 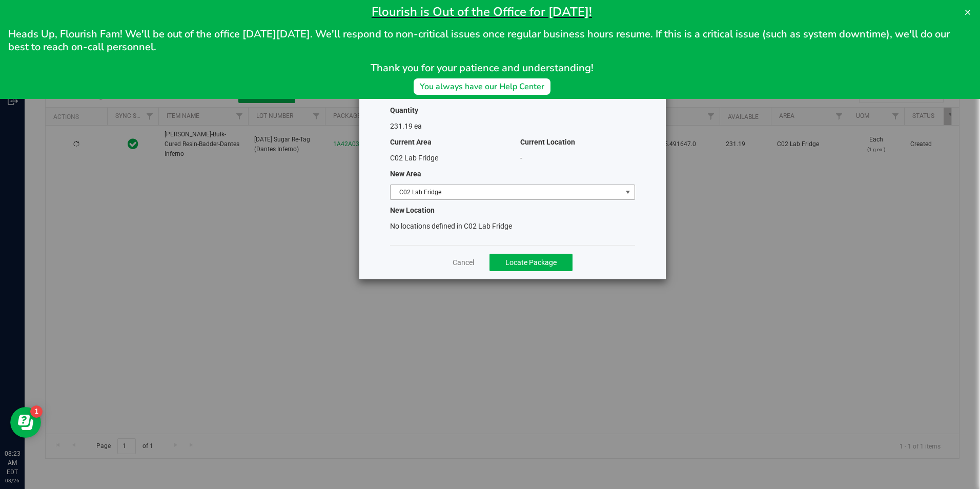 I want to click on span: New Location, so click(x=412, y=210).